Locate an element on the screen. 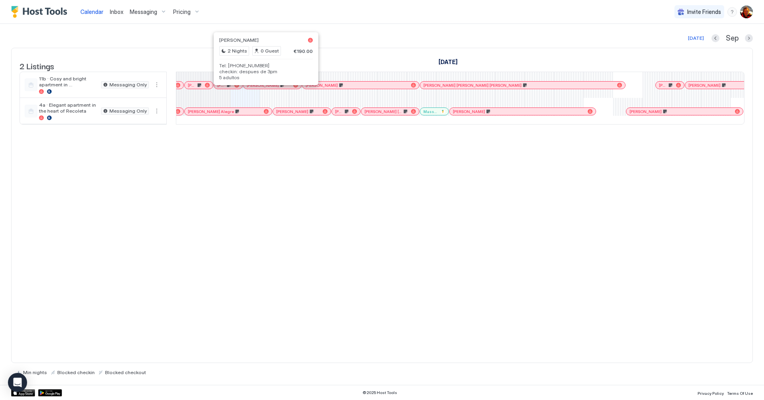 The width and height of the screenshot is (764, 400). span: 10 is located at coordinates (209, 73).